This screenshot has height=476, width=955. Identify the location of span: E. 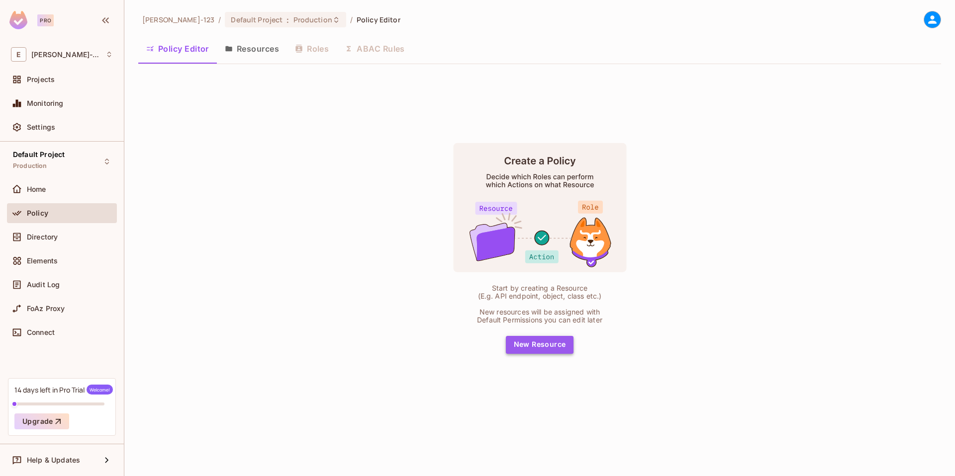
(18, 54).